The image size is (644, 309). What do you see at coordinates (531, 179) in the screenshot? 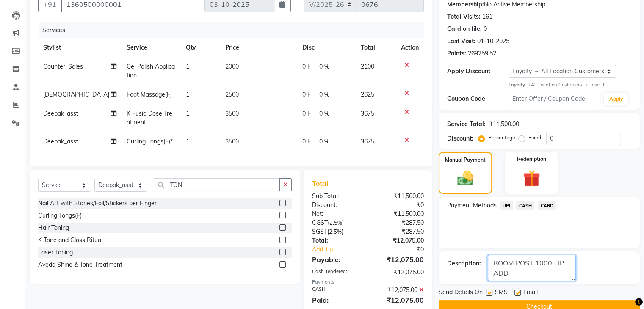
I see `img: _gift.svg` at bounding box center [531, 179].